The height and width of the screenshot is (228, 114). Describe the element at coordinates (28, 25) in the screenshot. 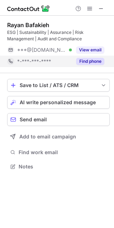

I see `div: Rayan Bafakieh` at that location.